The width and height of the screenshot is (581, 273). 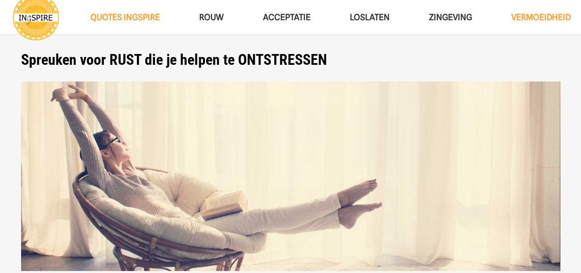 What do you see at coordinates (125, 17) in the screenshot?
I see `a: QUOTES INGSPIREQUOTES INGSPIRE Menu` at bounding box center [125, 17].